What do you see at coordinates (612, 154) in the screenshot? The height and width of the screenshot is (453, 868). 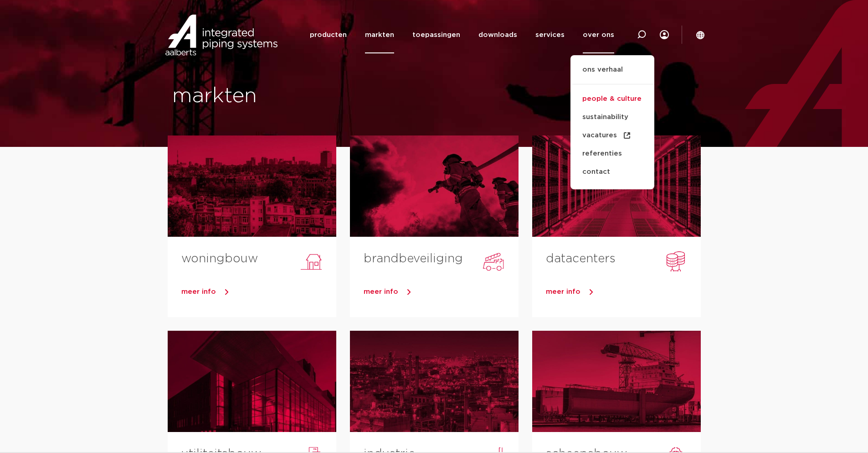 I see `a: referenties` at bounding box center [612, 154].